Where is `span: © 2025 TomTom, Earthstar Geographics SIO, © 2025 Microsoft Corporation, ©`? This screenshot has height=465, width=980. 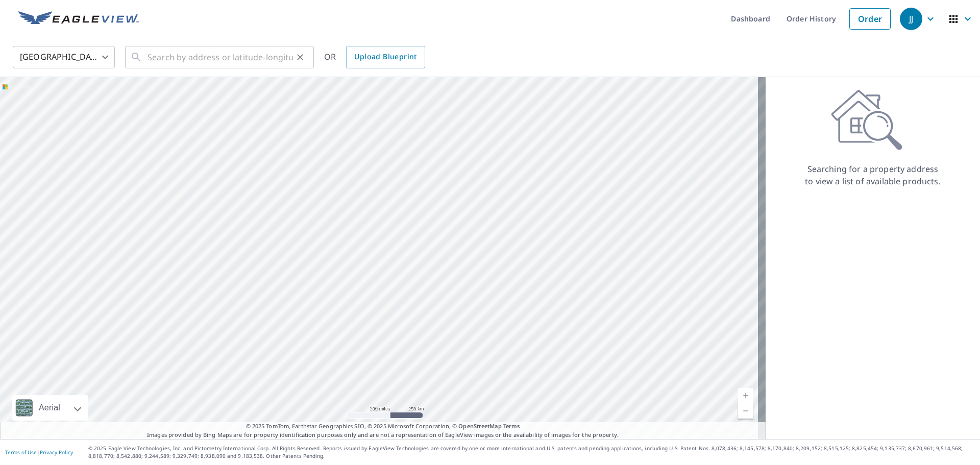
span: © 2025 TomTom, Earthstar Geographics SIO, © 2025 Microsoft Corporation, © is located at coordinates (383, 426).